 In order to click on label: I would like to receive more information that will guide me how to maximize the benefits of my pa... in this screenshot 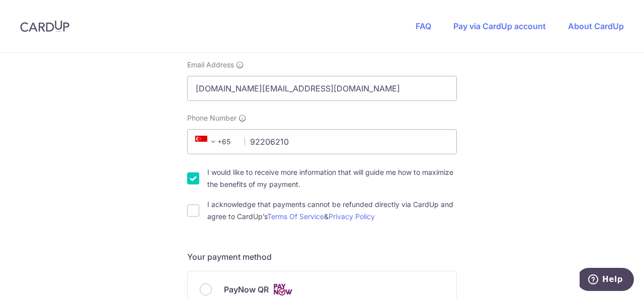, I will do `click(332, 178)`.